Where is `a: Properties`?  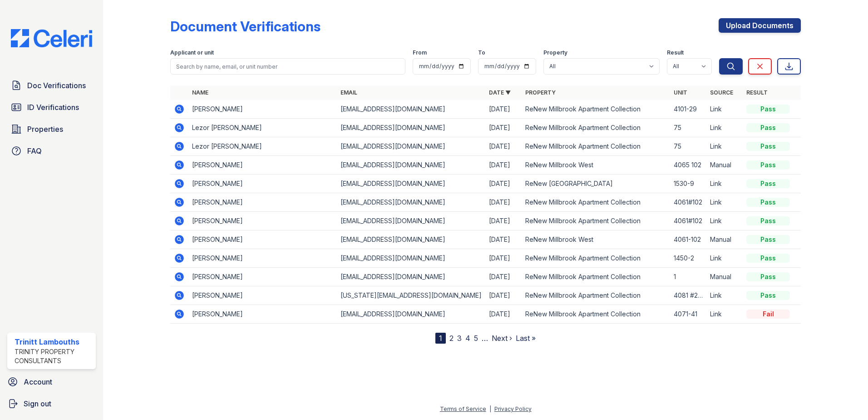 a: Properties is located at coordinates (52, 129).